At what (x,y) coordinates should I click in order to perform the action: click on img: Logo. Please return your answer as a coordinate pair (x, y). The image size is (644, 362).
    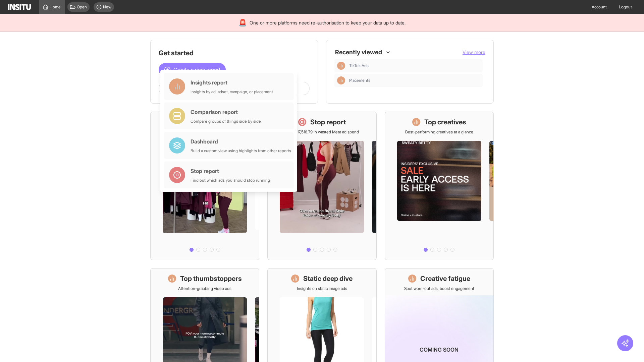
    Looking at the image, I should click on (20, 7).